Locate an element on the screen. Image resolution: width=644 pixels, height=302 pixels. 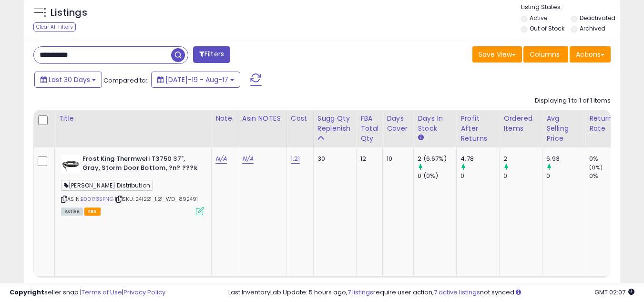
button: Filters is located at coordinates (212, 54).